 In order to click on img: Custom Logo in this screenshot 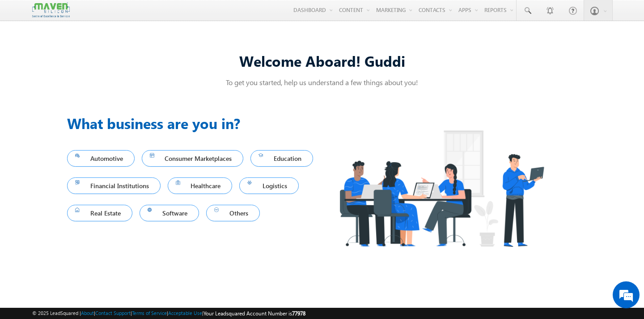, I will do `click(51, 10)`.